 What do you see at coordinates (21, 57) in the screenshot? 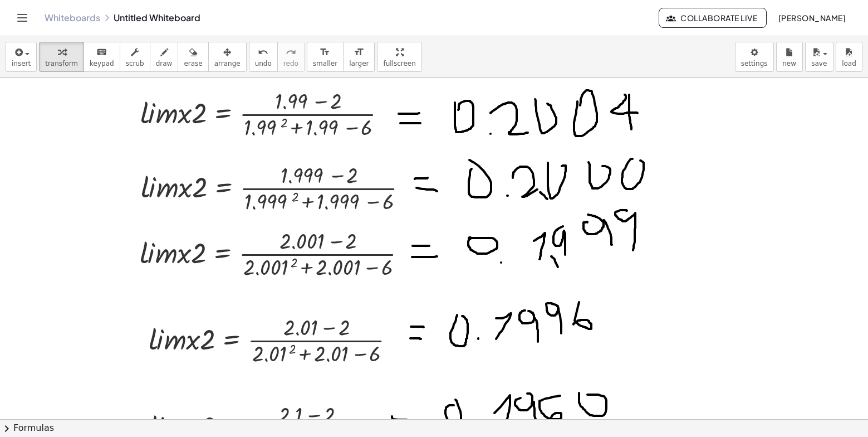
I see `button: insert` at bounding box center [21, 57].